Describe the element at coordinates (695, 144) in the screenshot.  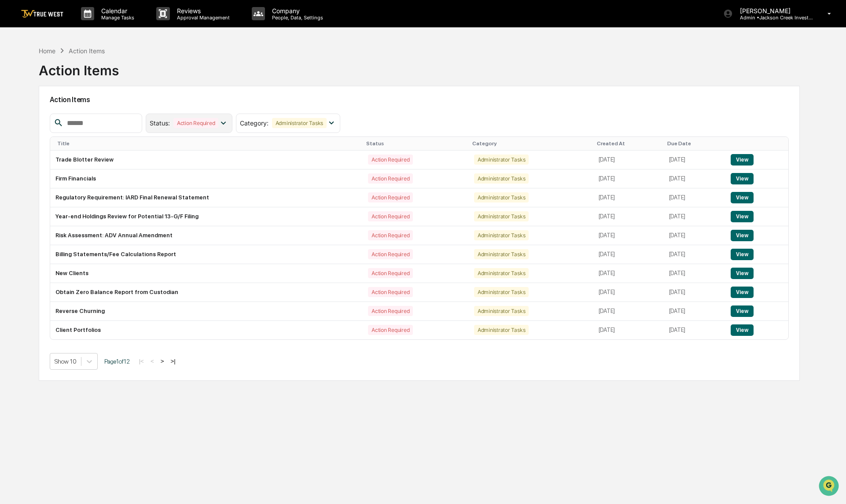
I see `div: Due Date` at that location.